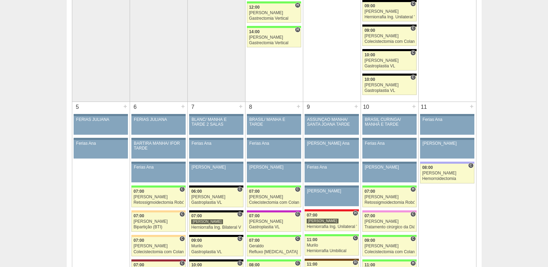  What do you see at coordinates (389, 211) in the screenshot?
I see `div: Key: Albert Einstein` at bounding box center [389, 211].